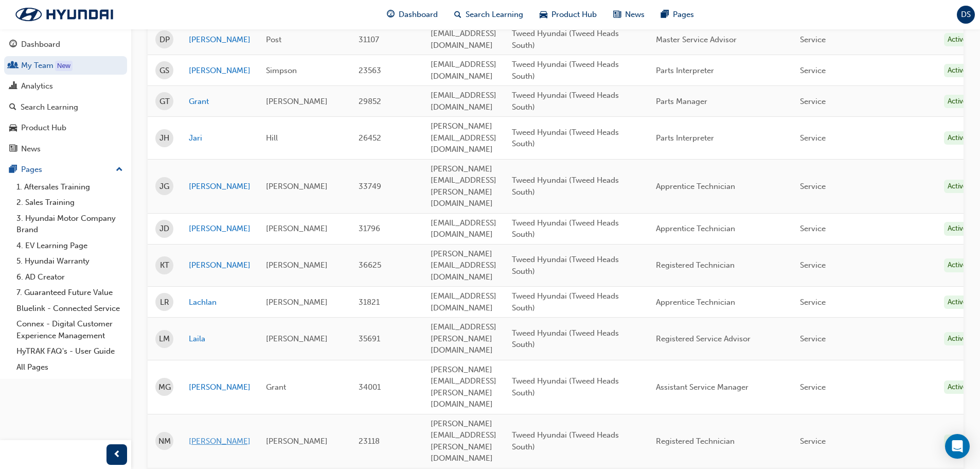 The width and height of the screenshot is (980, 469). I want to click on span: NM, so click(164, 441).